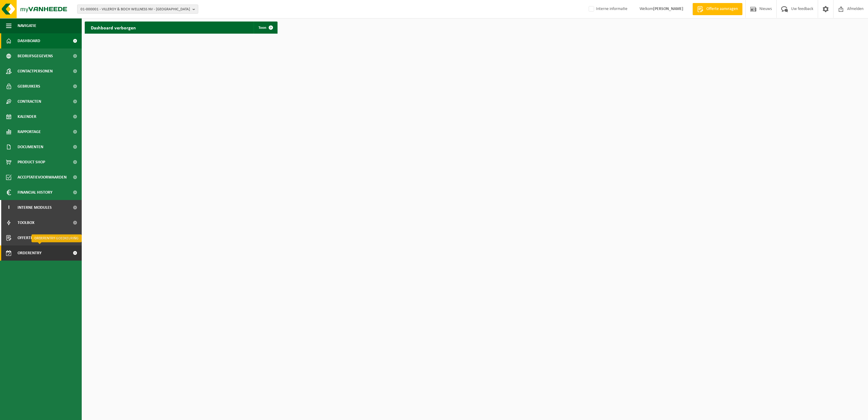  What do you see at coordinates (42, 177) in the screenshot?
I see `span: Acceptatievoorwaarden` at bounding box center [42, 177].